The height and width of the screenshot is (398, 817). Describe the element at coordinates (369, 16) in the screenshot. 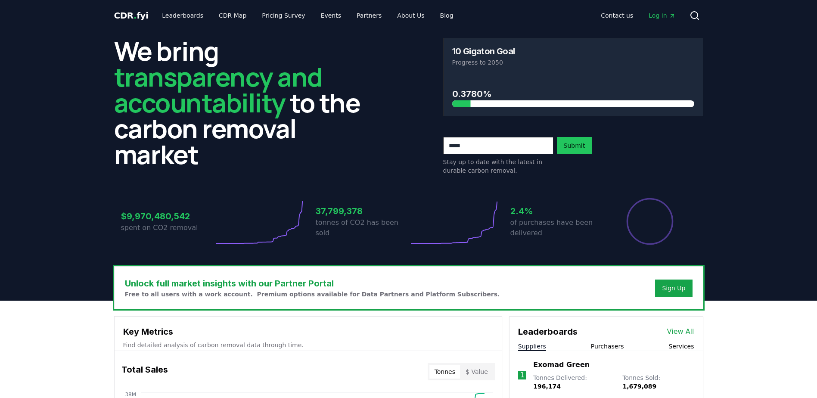

I see `a: Partners` at that location.